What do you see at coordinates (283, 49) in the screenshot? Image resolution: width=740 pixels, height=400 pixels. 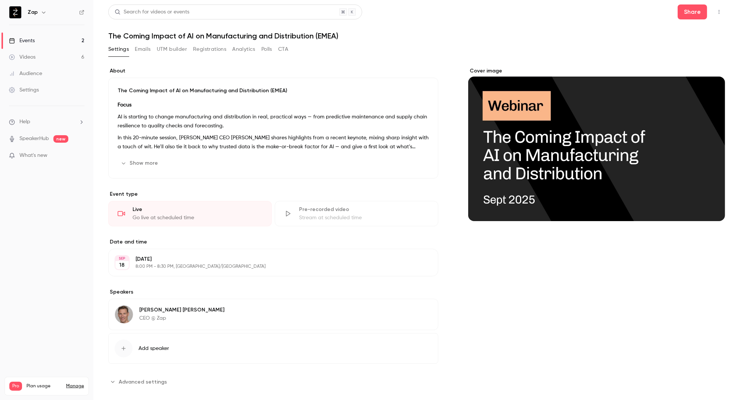 I see `button: CTA` at bounding box center [283, 49].